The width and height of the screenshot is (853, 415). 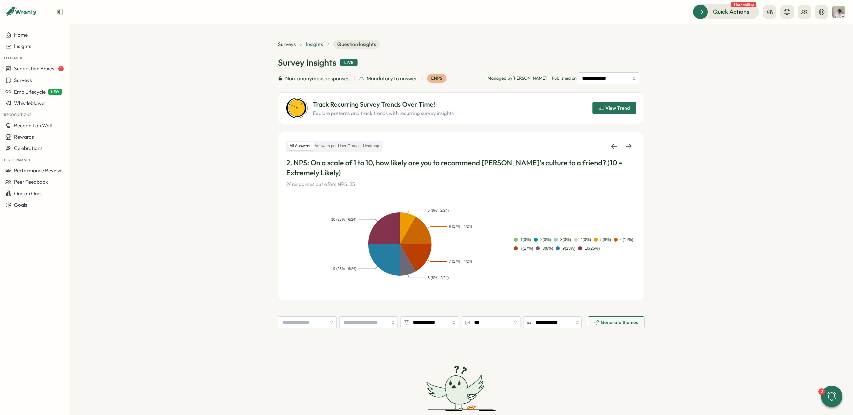 I want to click on span: NEW, so click(x=55, y=92).